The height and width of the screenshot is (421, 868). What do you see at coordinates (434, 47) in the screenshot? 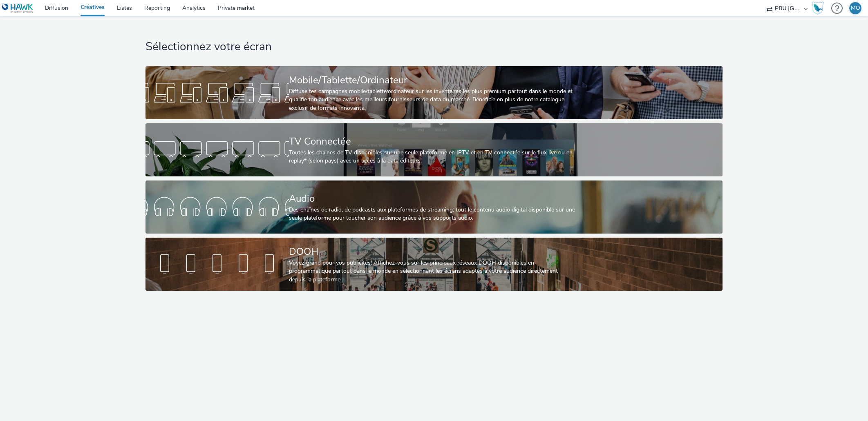
I see `h1: Sélectionnez votre écran` at bounding box center [434, 47].